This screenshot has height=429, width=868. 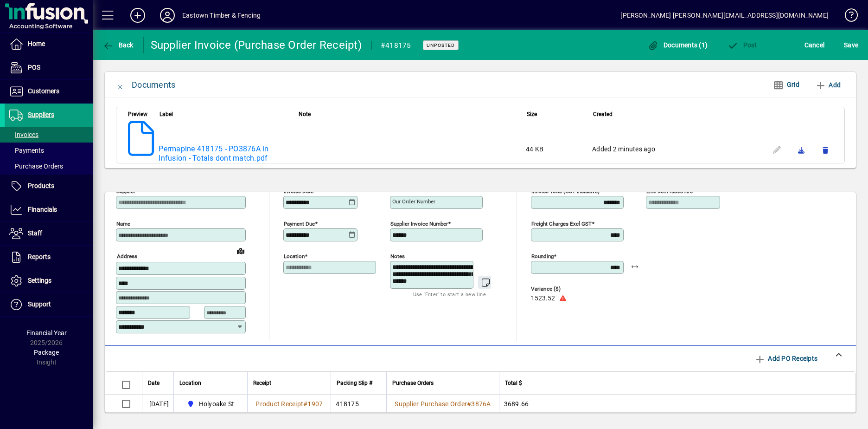 What do you see at coordinates (35, 233) in the screenshot?
I see `span: Staff` at bounding box center [35, 233].